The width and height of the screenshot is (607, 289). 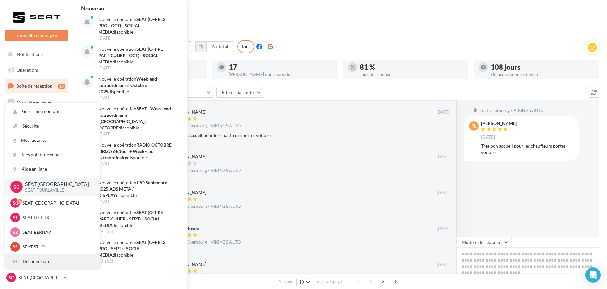 What do you see at coordinates (57, 247) in the screenshot?
I see `p: SEAT ST LO` at bounding box center [57, 247].